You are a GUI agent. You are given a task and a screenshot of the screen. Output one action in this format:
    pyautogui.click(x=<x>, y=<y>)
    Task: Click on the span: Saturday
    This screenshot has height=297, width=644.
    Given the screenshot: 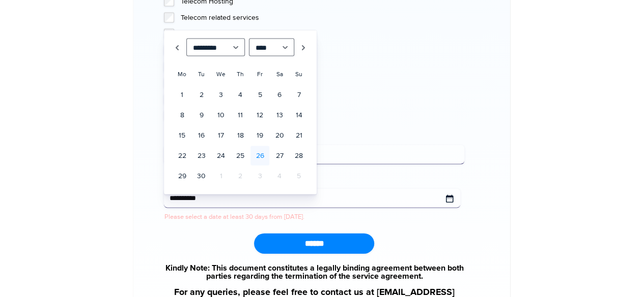 What is the action you would take?
    pyautogui.click(x=279, y=74)
    